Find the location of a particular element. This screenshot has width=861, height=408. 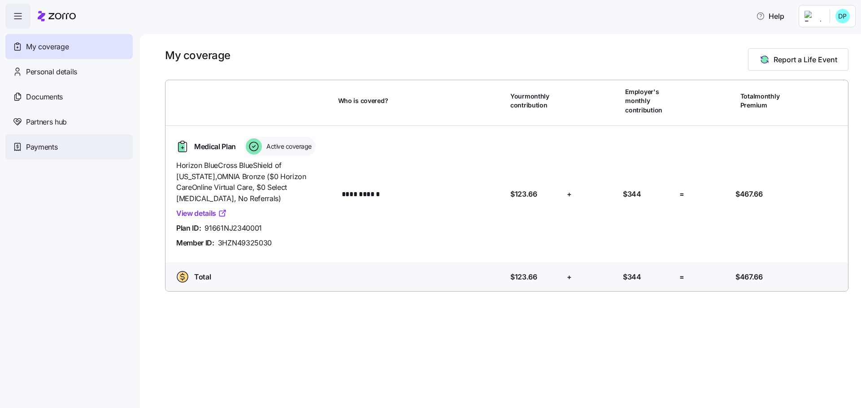

span: Help is located at coordinates (770, 16).